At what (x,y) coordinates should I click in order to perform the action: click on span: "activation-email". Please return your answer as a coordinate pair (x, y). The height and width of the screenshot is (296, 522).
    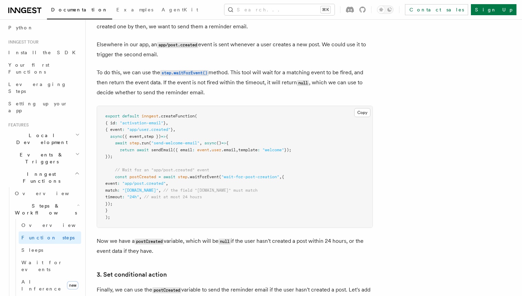
    Looking at the image, I should click on (142, 123).